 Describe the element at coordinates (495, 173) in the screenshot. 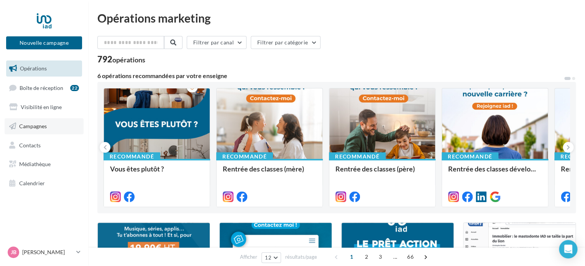

I see `div: Rentrée des classes développement (conseillère)` at that location.